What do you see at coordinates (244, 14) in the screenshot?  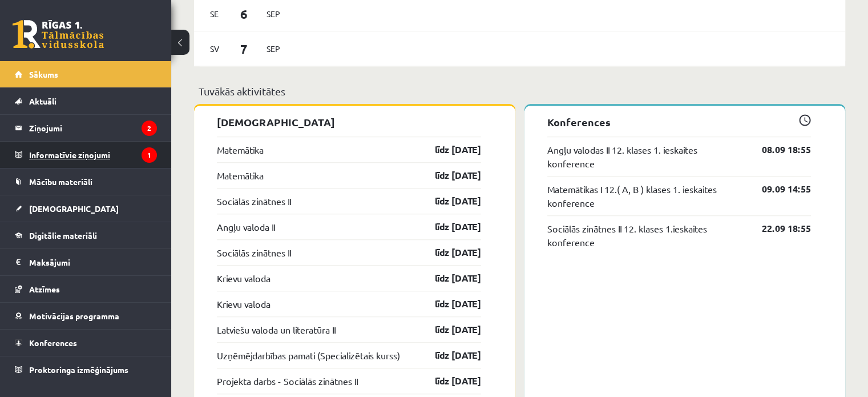 I see `span: 6` at bounding box center [244, 14].